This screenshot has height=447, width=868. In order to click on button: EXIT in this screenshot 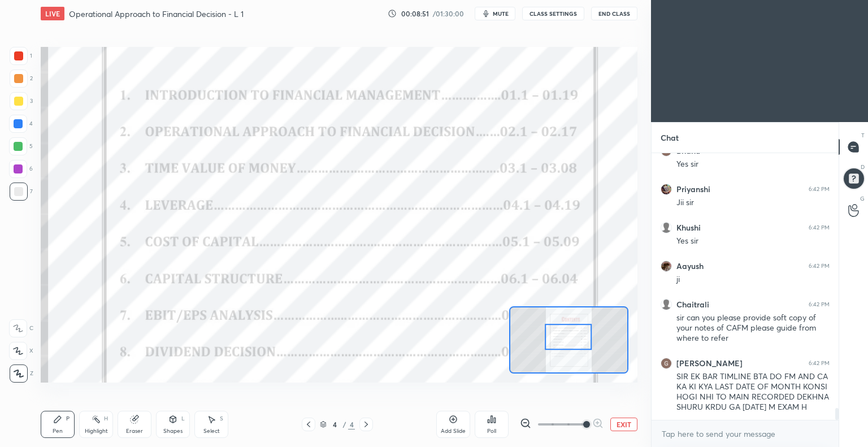, I will do `click(624, 424)`.